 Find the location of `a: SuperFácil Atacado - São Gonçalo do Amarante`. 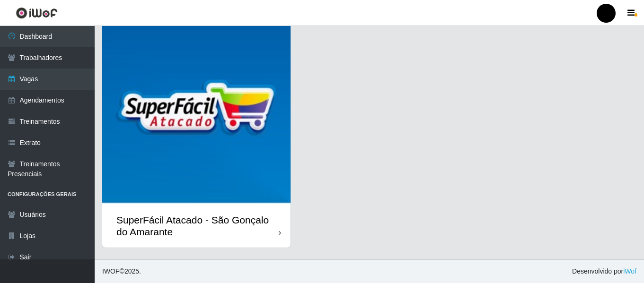

a: SuperFácil Atacado - São Gonçalo do Amarante is located at coordinates (197, 132).